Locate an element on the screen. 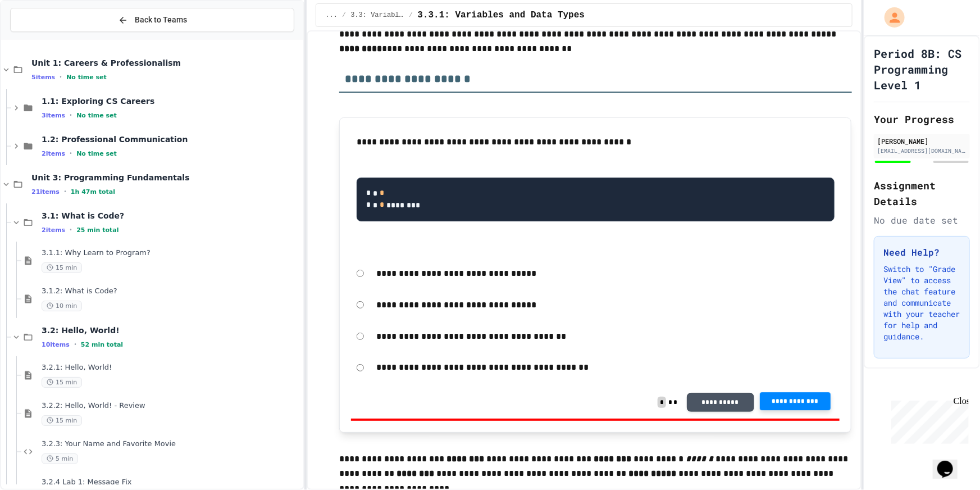 This screenshot has height=490, width=980. span: 1.1: Exploring CS Careers is located at coordinates (172, 101).